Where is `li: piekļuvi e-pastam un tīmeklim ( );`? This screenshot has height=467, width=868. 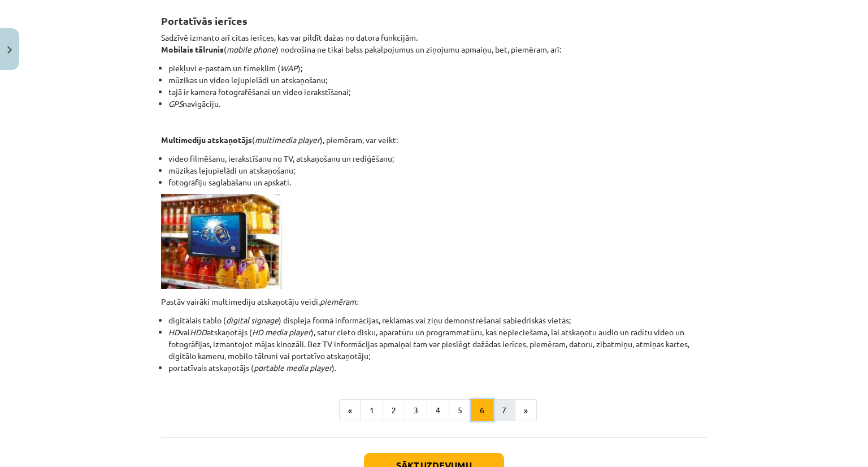
li: piekļuvi e-pastam un tīmeklim ( ); is located at coordinates (438, 68).